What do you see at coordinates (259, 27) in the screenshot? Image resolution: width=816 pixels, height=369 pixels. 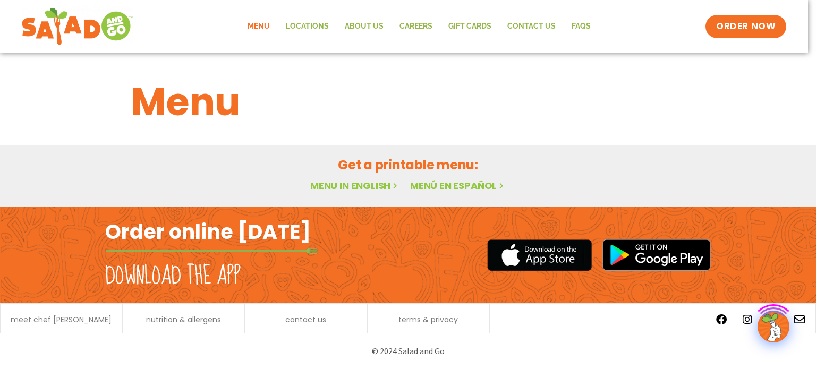 I see `a: Menu` at bounding box center [259, 27].